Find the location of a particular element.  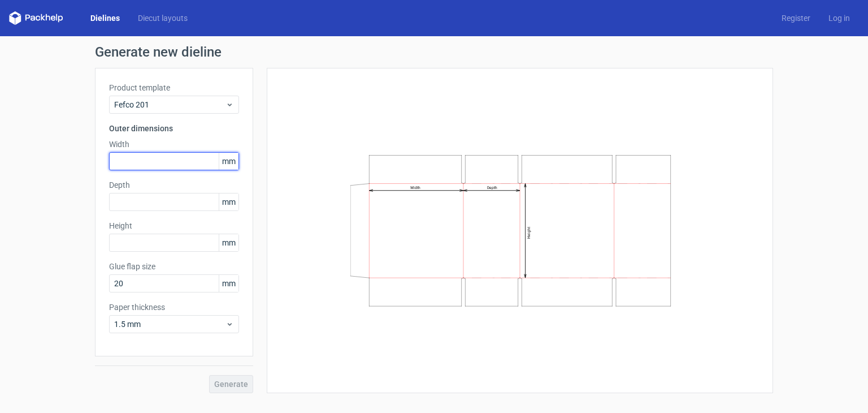

h3: Outer dimensions is located at coordinates (174, 129).